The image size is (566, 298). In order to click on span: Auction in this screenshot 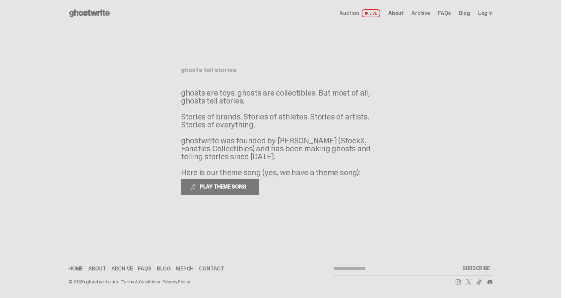, I will do `click(350, 13)`.